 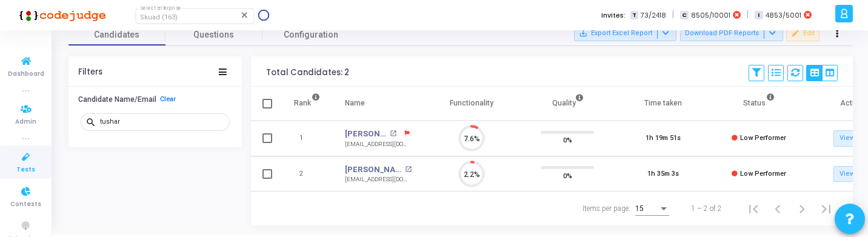 What do you see at coordinates (634, 16) in the screenshot?
I see `span: T` at bounding box center [634, 16].